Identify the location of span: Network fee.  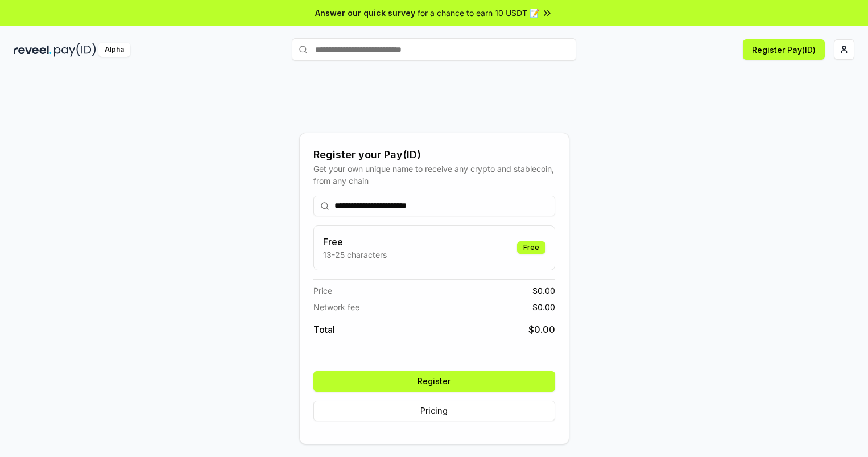
(336, 307).